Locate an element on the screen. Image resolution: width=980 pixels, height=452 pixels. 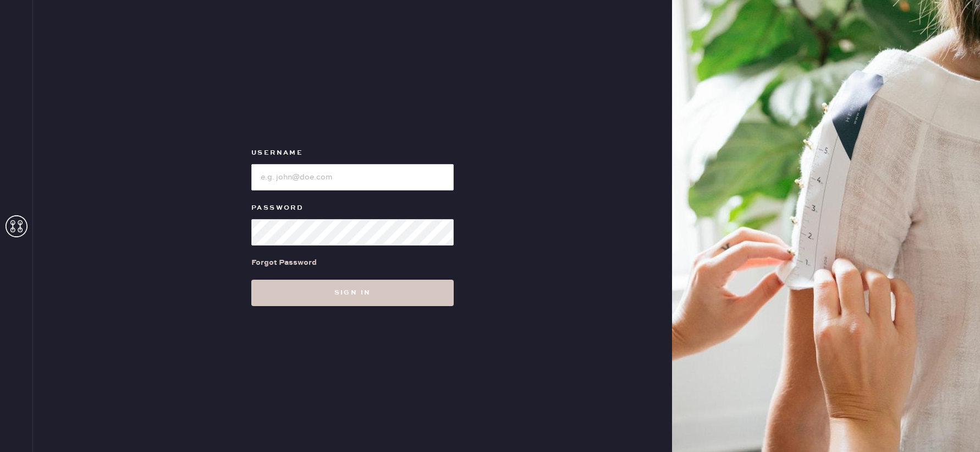
a: Forgot Password is located at coordinates (284, 263).